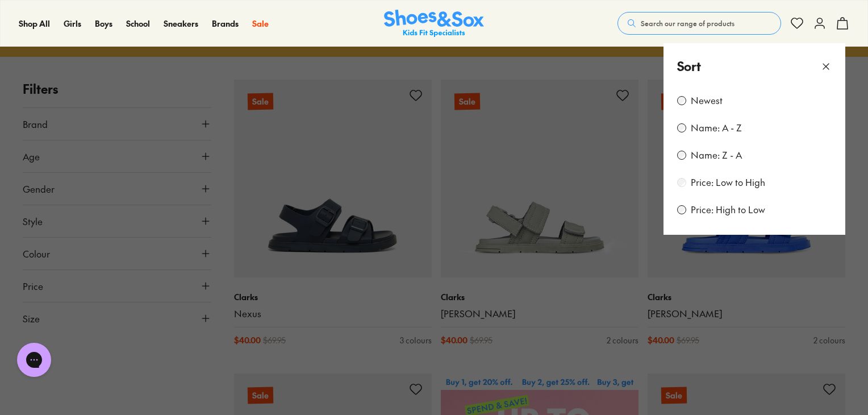  I want to click on label: Price: Low to High, so click(728, 183).